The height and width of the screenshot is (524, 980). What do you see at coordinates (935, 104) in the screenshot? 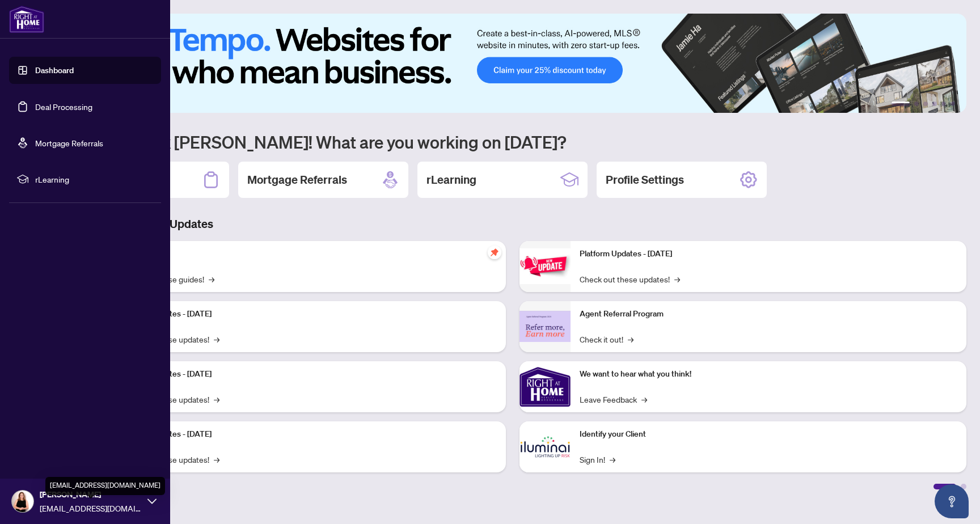
I see `button: 4` at bounding box center [935, 104].